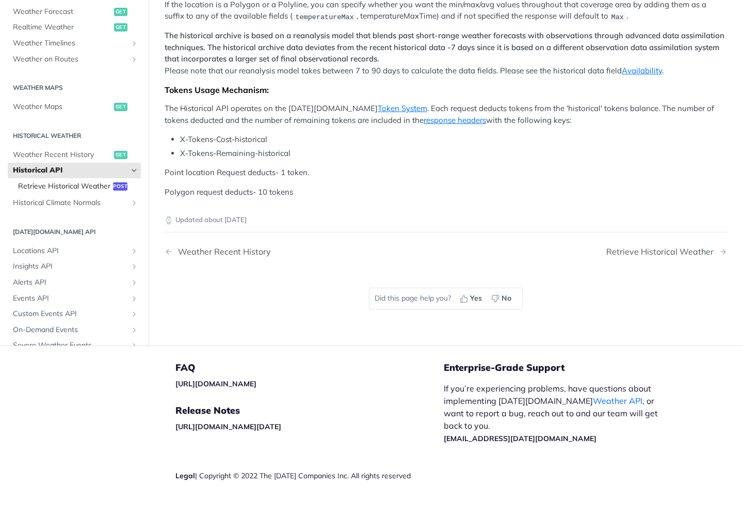 This screenshot has width=743, height=532. I want to click on a: Weather API, so click(618, 401).